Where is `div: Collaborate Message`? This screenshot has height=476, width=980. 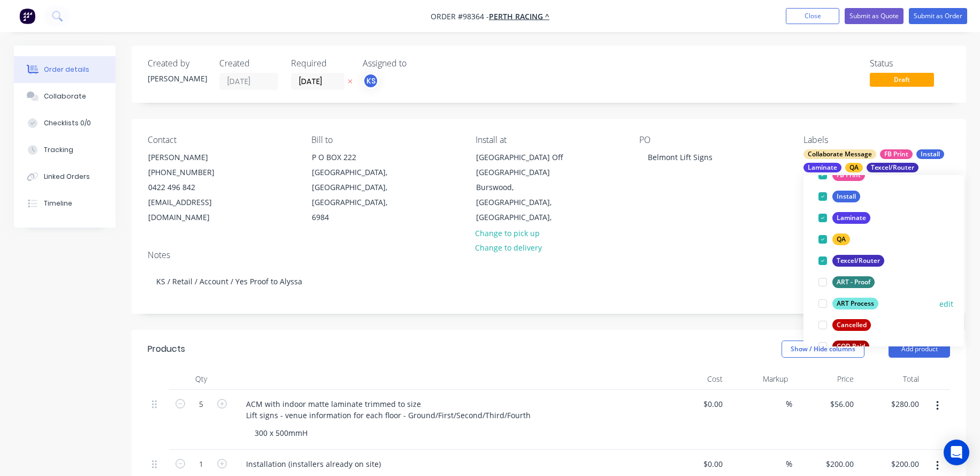 div: Collaborate Message is located at coordinates (840, 154).